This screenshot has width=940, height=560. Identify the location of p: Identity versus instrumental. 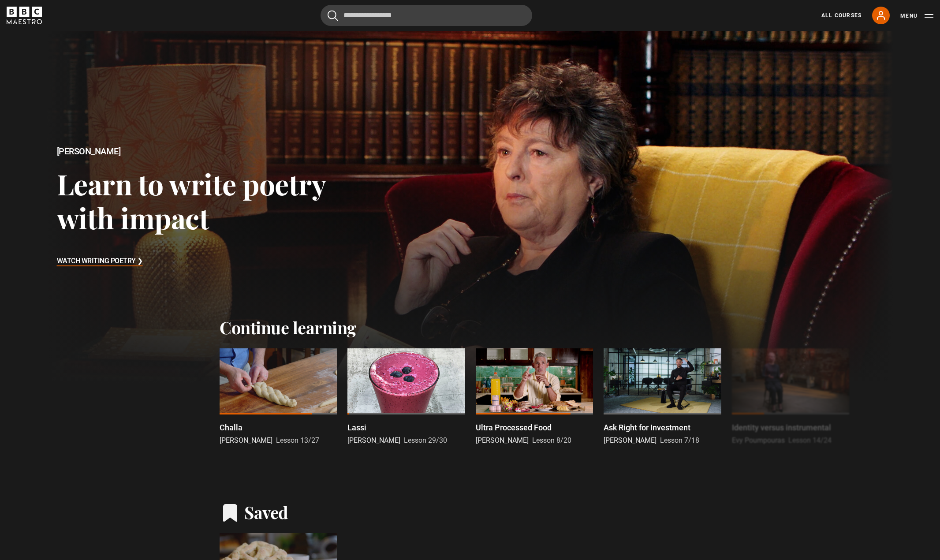
(781, 427).